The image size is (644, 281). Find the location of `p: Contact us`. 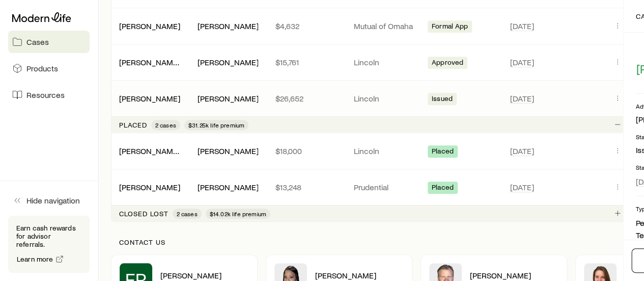

p: Contact us is located at coordinates (371, 242).